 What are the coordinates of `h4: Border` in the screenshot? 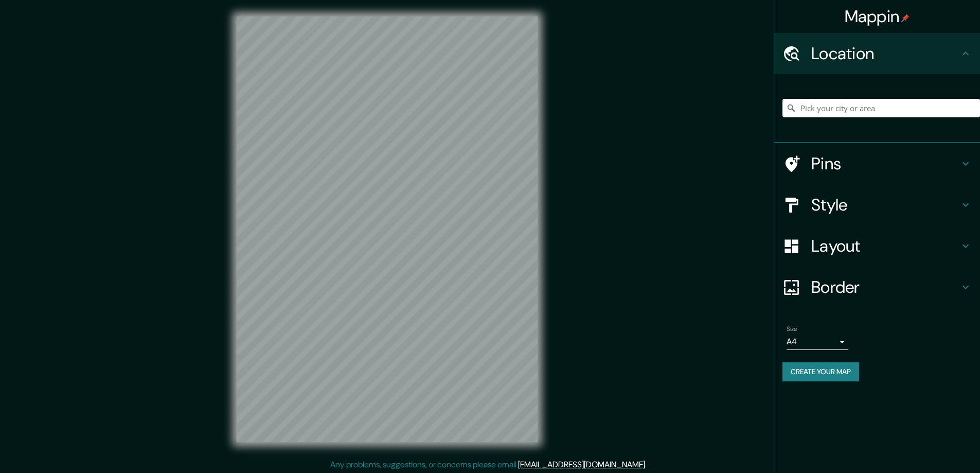 It's located at (886, 287).